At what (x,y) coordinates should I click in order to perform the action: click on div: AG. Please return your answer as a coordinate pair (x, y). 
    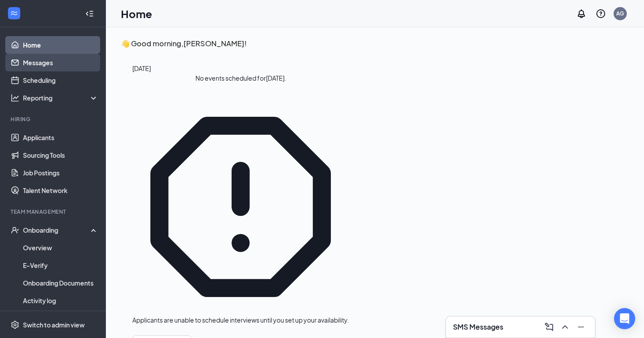
    Looking at the image, I should click on (620, 13).